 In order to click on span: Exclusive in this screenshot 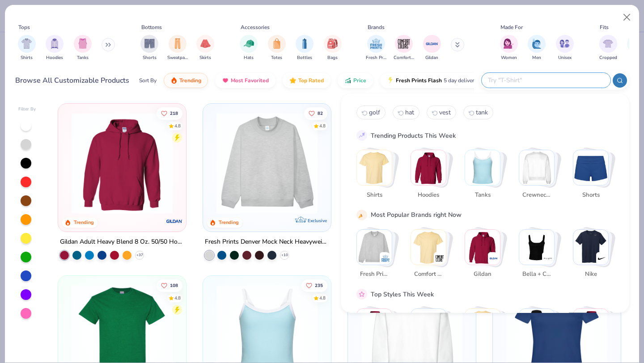, I will do `click(317, 220)`.